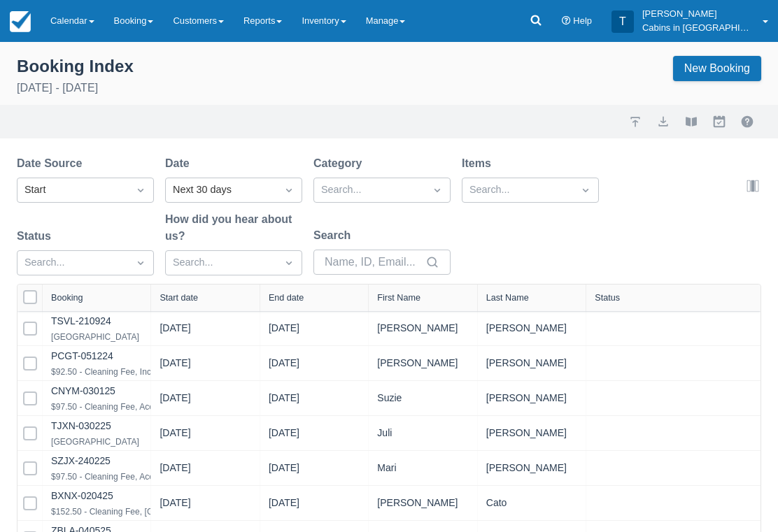 This screenshot has height=532, width=778. I want to click on img: checkfront-main-nav-mini-logo.png, so click(20, 22).